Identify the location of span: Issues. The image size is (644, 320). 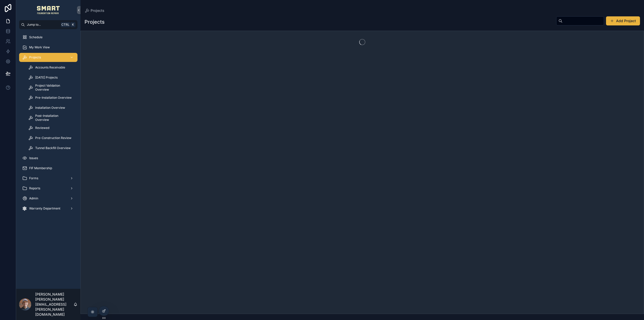
(33, 158).